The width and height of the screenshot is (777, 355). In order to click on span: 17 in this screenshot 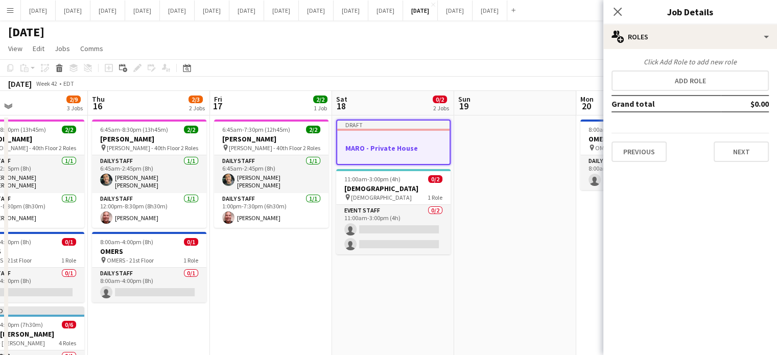, I will do `click(217, 106)`.